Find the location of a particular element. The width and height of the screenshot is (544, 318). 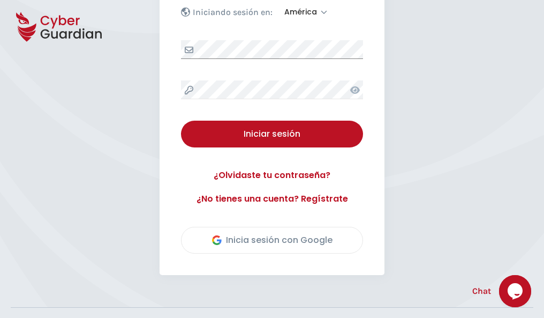

div: Iniciar sesión is located at coordinates (272, 134).